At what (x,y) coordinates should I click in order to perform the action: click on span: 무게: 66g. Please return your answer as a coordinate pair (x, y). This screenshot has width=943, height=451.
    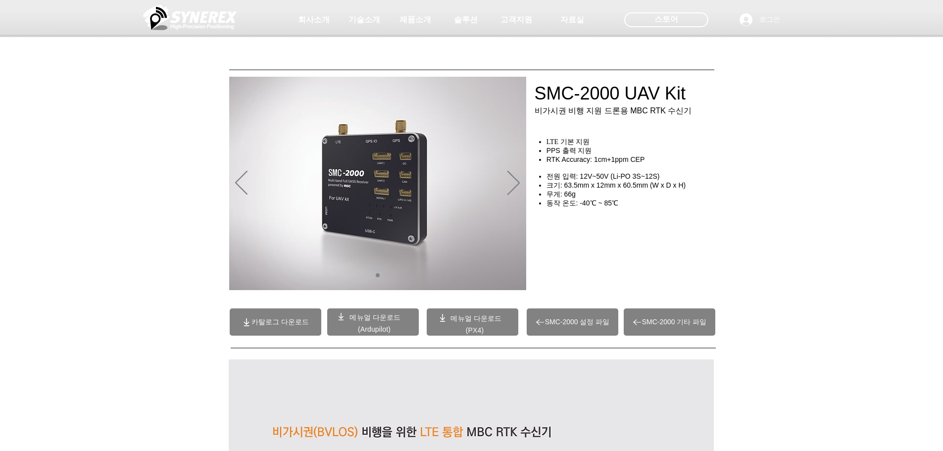
    Looking at the image, I should click on (561, 194).